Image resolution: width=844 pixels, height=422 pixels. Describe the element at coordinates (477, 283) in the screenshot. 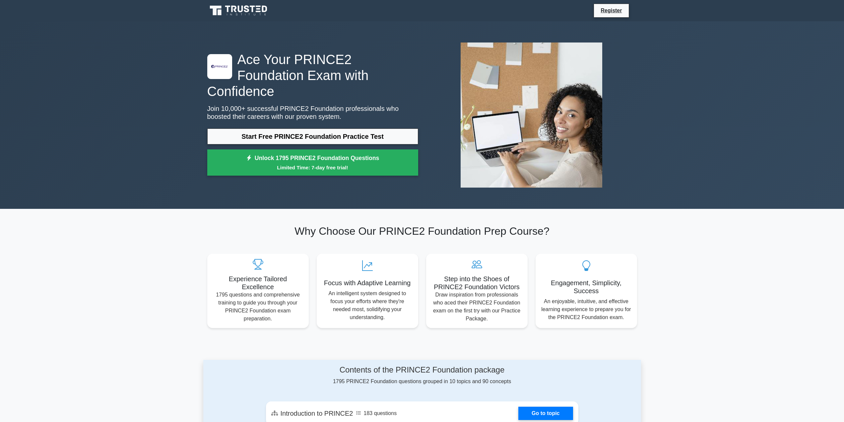

I see `h5: Step into the Shoes of PRINCE2 Foundation Victors` at that location.